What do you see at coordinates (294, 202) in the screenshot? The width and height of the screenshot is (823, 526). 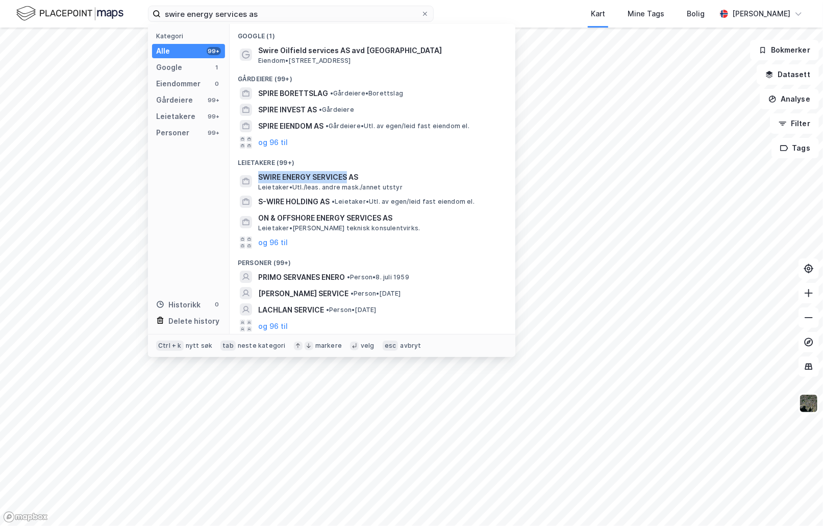 I see `span: S-WIRE HOLDING AS` at bounding box center [294, 202].